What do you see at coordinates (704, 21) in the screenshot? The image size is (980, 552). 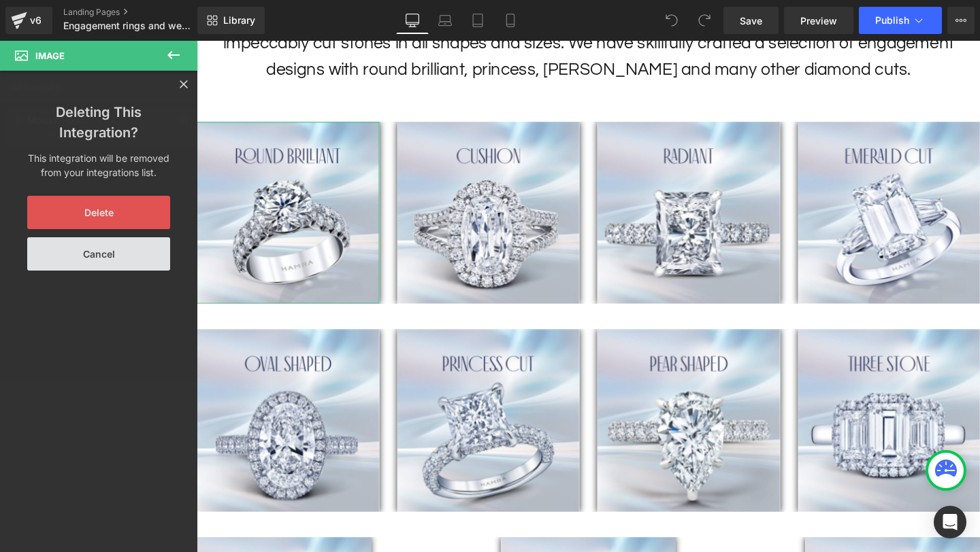 I see `button: Redo` at bounding box center [704, 21].